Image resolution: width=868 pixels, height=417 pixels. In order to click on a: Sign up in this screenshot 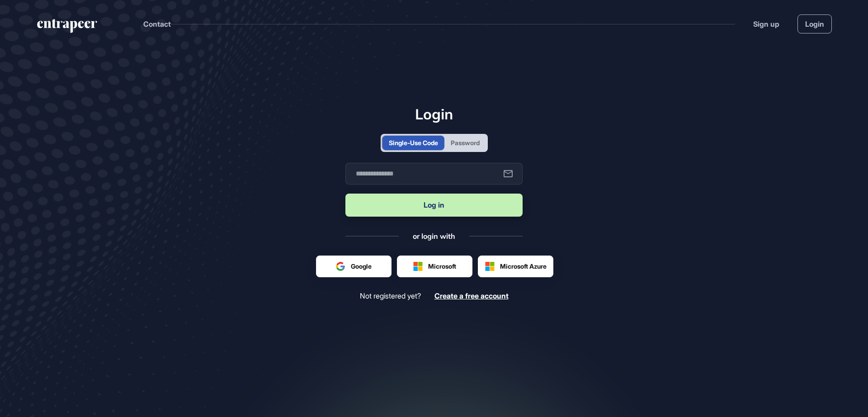, I will do `click(766, 24)`.